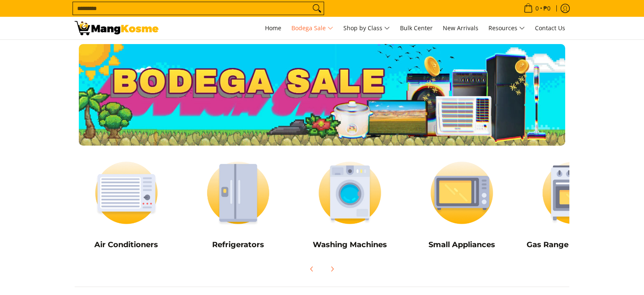 The image size is (644, 295). I want to click on h5: Gas Range and Cookers, so click(574, 245).